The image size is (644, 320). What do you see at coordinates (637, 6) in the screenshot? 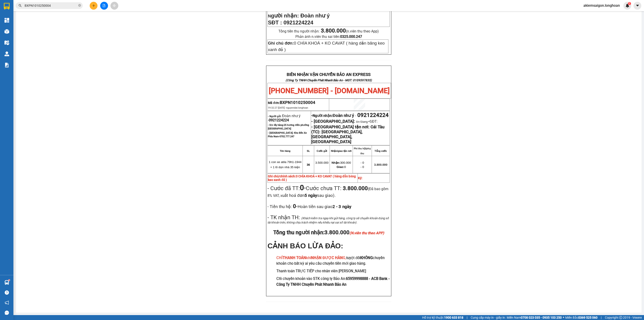
I see `button: caret-down` at bounding box center [637, 6].